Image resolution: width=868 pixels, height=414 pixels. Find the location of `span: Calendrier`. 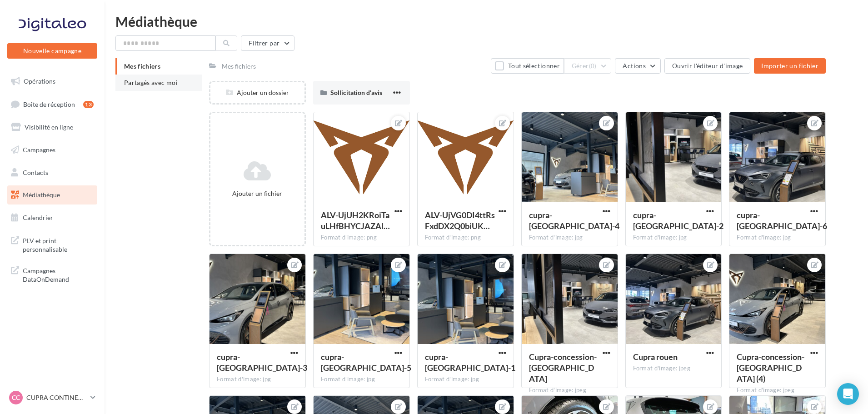

span: Calendrier is located at coordinates (38, 217).